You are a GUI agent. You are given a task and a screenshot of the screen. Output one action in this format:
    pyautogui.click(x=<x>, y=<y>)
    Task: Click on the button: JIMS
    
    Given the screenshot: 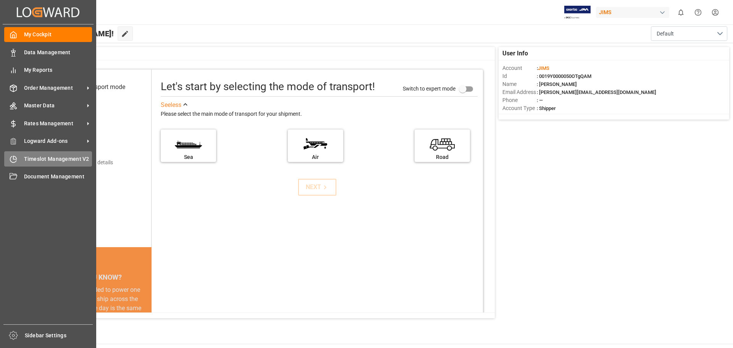 What is the action you would take?
    pyautogui.click(x=634, y=12)
    